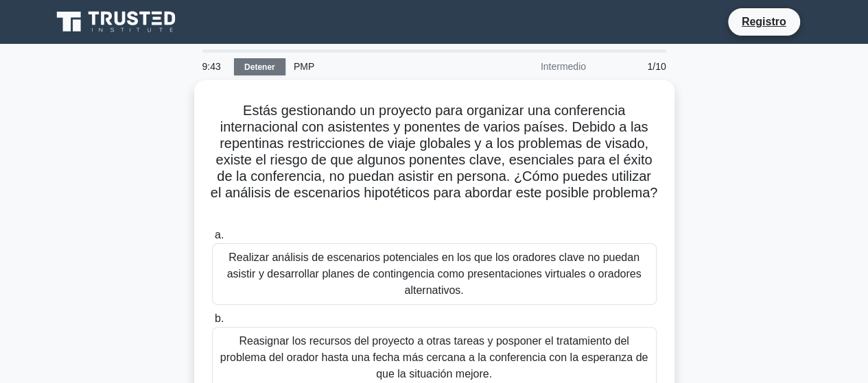  What do you see at coordinates (219, 318) in the screenshot?
I see `font: b.` at bounding box center [219, 318].